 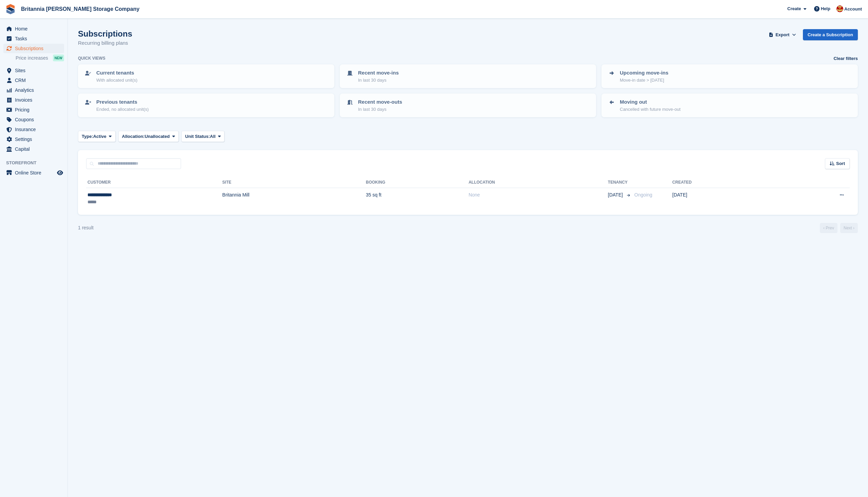 What do you see at coordinates (468, 76) in the screenshot?
I see `a: Recent move-ins In last 30 days` at bounding box center [468, 76].